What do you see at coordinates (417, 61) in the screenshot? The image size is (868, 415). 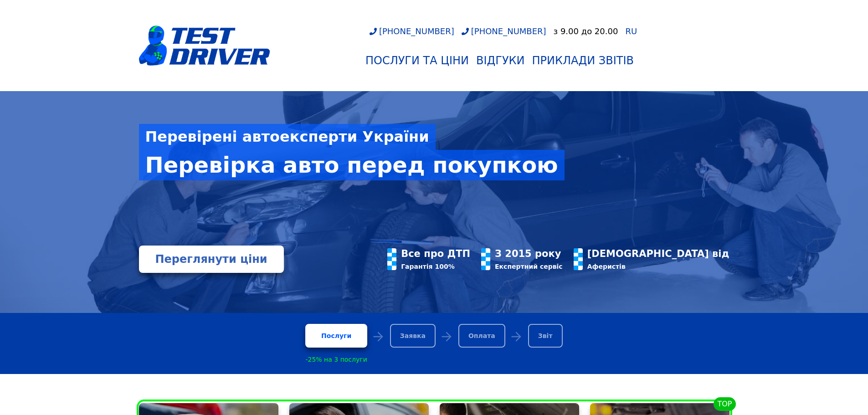 I see `a: Послуги та Ціни` at bounding box center [417, 61].